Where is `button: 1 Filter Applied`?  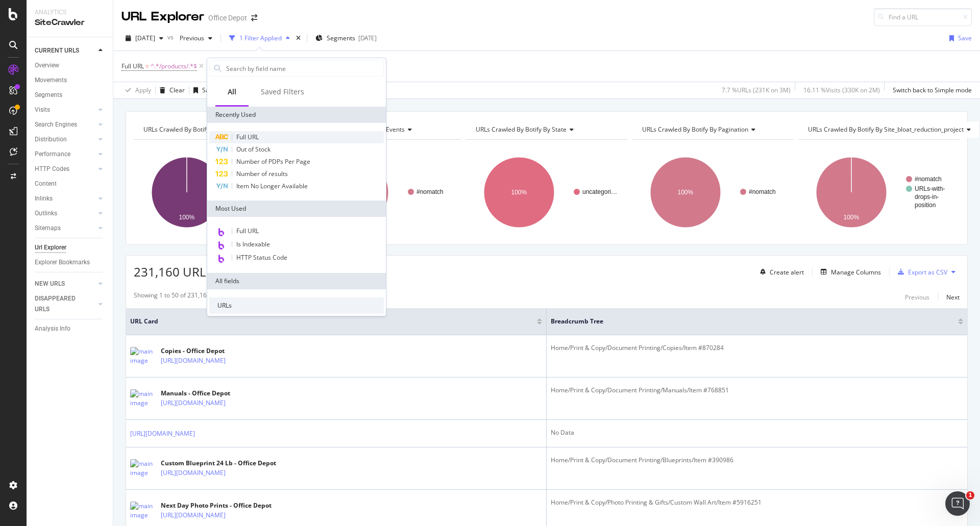 button: 1 Filter Applied is located at coordinates (259, 38).